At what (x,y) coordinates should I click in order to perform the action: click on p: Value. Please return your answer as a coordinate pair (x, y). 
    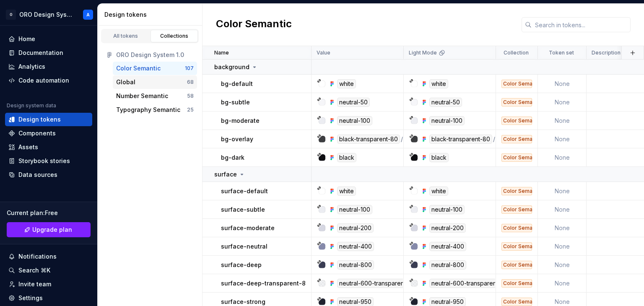
    Looking at the image, I should click on (323, 53).